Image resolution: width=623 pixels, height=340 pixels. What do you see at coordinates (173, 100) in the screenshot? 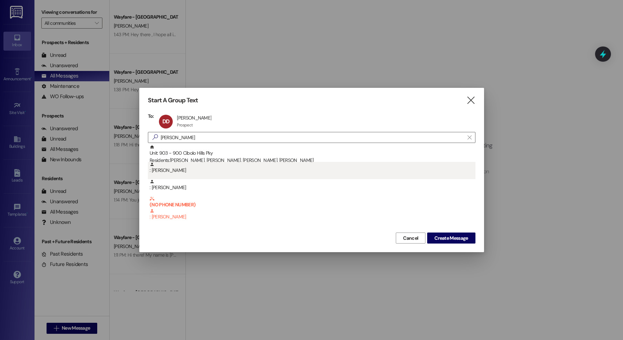
I see `h3: Start A Group Text` at bounding box center [173, 100].